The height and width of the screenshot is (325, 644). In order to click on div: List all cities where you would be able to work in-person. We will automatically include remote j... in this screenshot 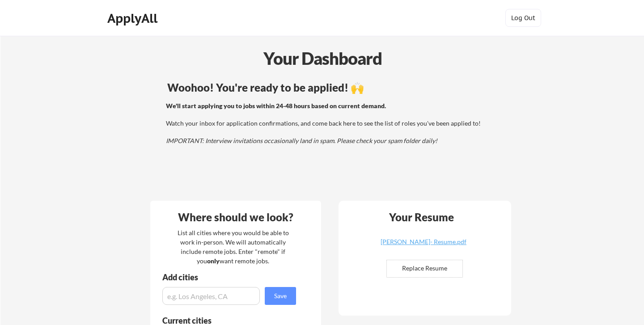, I will do `click(233, 247)`.